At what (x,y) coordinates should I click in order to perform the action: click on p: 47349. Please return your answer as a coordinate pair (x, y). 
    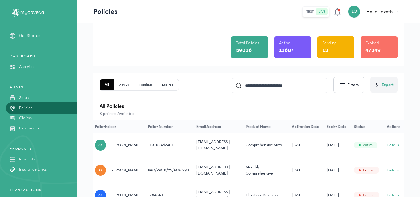
    Looking at the image, I should click on (372, 50).